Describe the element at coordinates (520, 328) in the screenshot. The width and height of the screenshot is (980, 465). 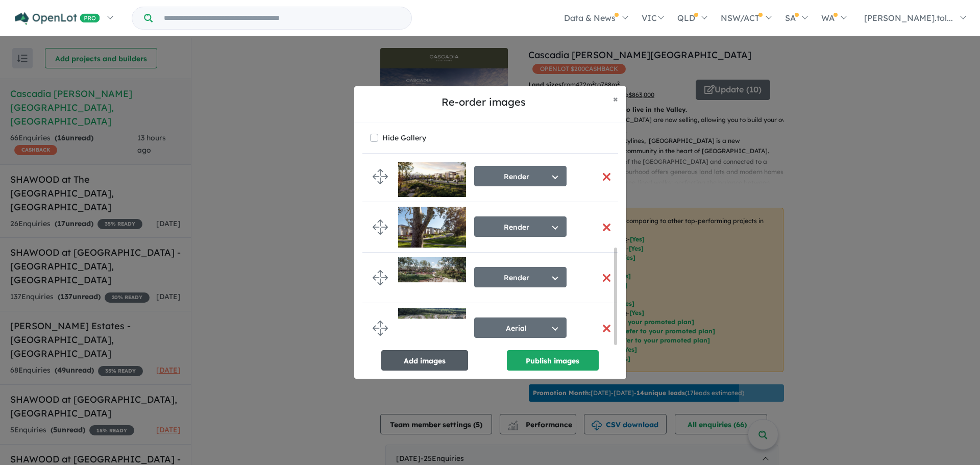
I see `button: Aerial` at that location.